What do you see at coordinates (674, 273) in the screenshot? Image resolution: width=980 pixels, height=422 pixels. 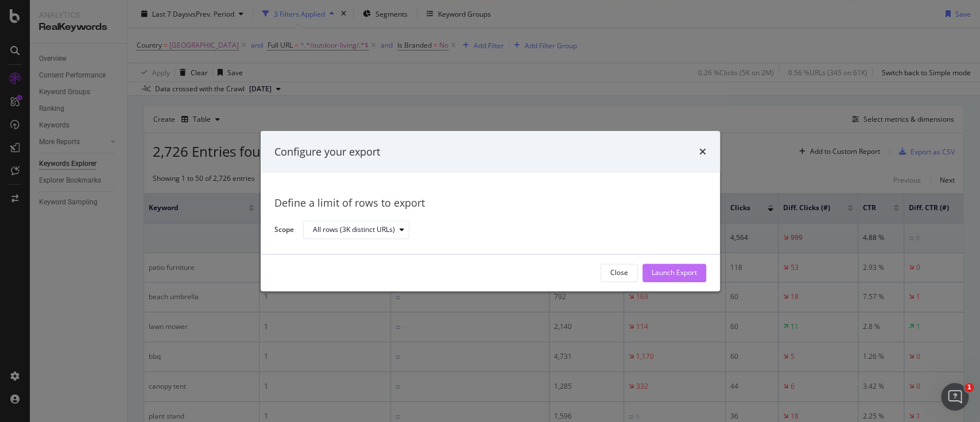 I see `div: Launch Export` at bounding box center [674, 273].